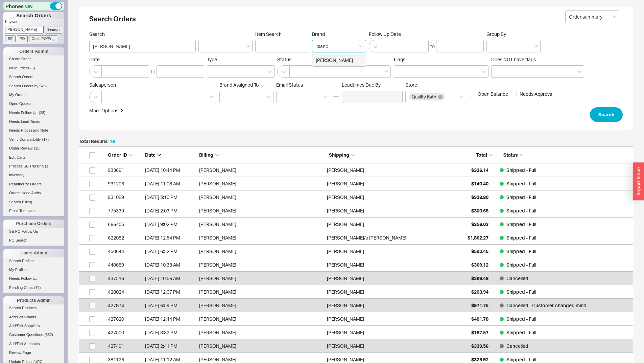 This screenshot has height=363, width=644. What do you see at coordinates (34, 352) in the screenshot?
I see `a: Review Page` at bounding box center [34, 352].